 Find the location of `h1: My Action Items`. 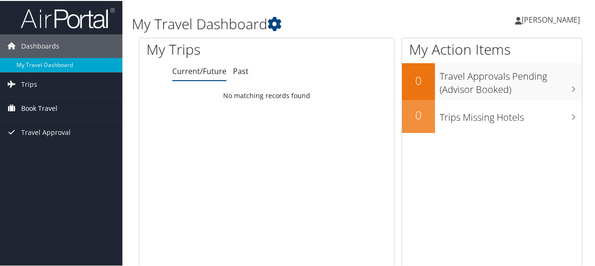

h1: My Action Items is located at coordinates (492, 48).